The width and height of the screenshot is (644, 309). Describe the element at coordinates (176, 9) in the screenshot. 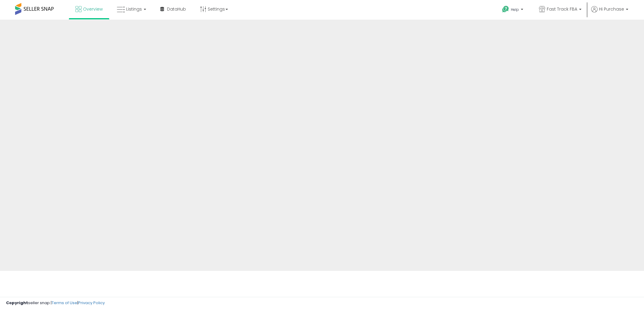

I see `span: DataHub` at that location.